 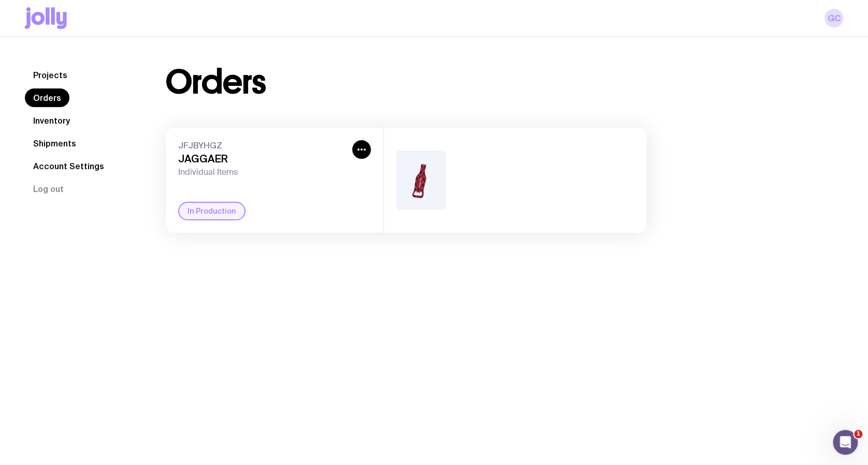 I want to click on h1: Orders, so click(x=216, y=83).